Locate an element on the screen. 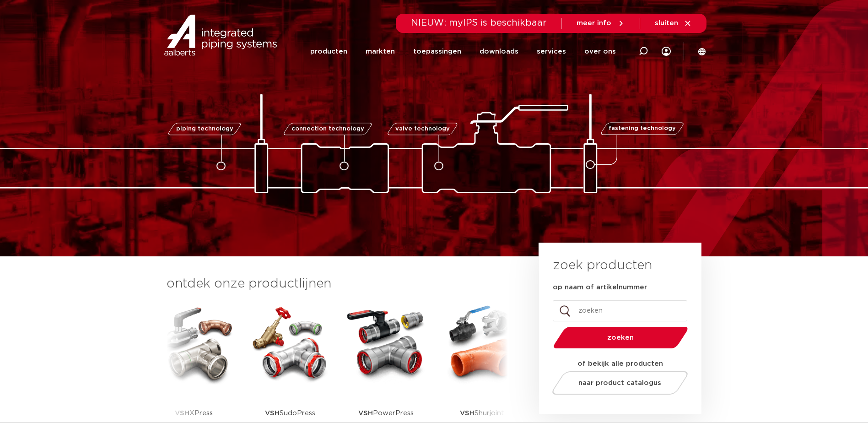  input: zoeken is located at coordinates (620, 311).